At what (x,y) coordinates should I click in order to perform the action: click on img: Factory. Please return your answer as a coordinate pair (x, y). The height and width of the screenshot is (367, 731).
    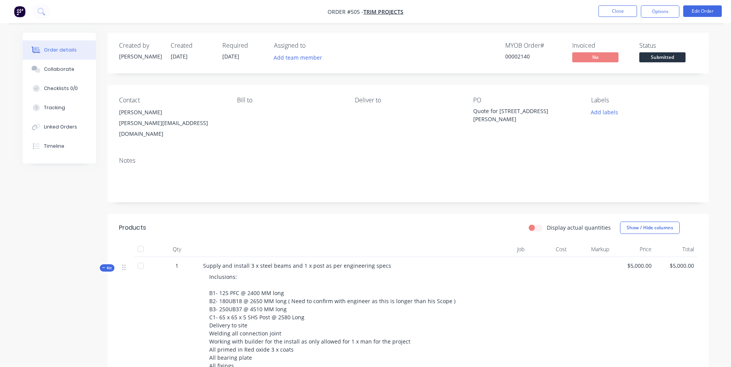
    Looking at the image, I should click on (20, 12).